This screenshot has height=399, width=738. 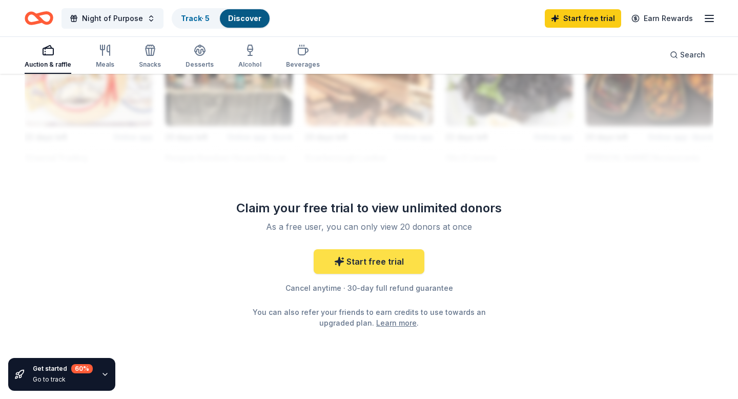 What do you see at coordinates (150, 65) in the screenshot?
I see `div: Snacks` at bounding box center [150, 65].